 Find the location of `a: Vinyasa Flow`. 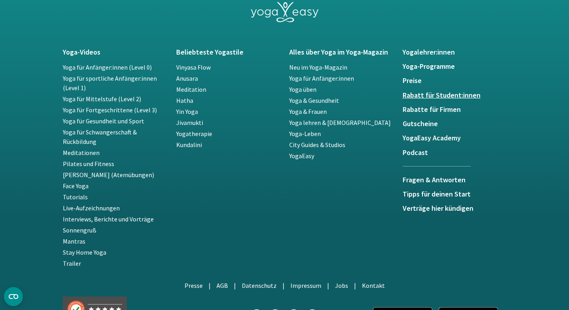

a: Vinyasa Flow is located at coordinates (193, 67).